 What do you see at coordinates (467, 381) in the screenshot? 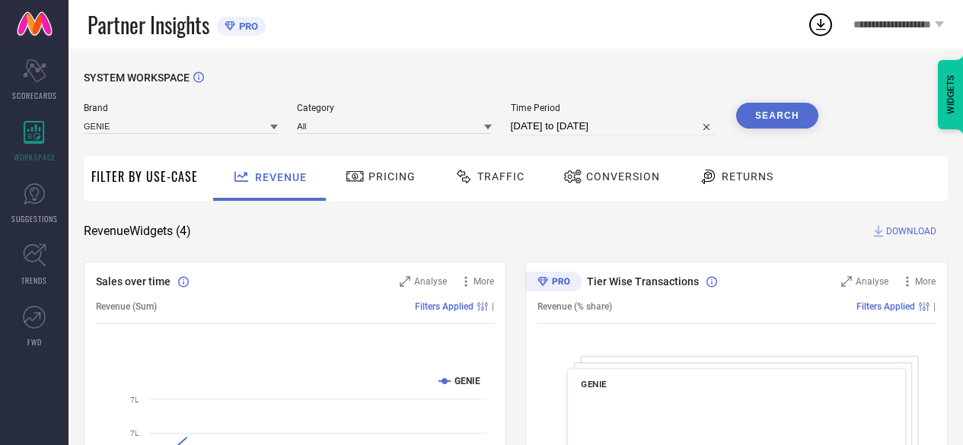
I see `text: GENIE` at bounding box center [467, 381].